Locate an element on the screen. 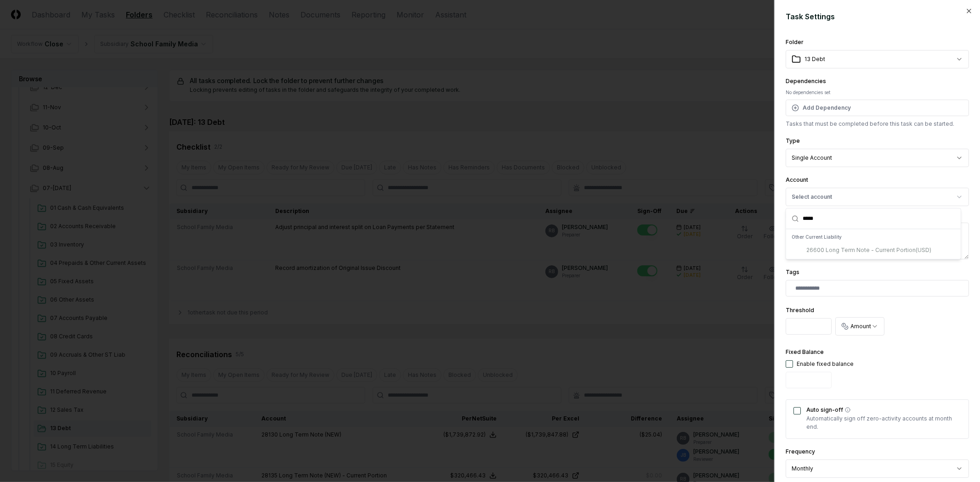  div: No dependencies set is located at coordinates (877, 93).